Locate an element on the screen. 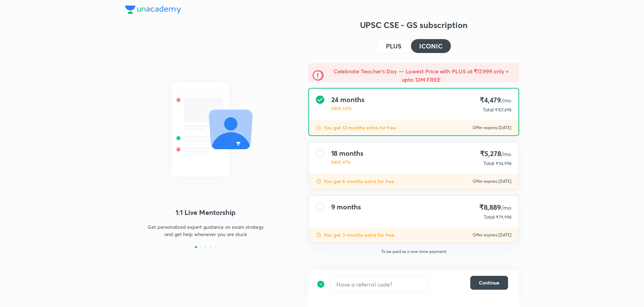 The height and width of the screenshot is (307, 644). h4: 24 months is located at coordinates (348, 99).